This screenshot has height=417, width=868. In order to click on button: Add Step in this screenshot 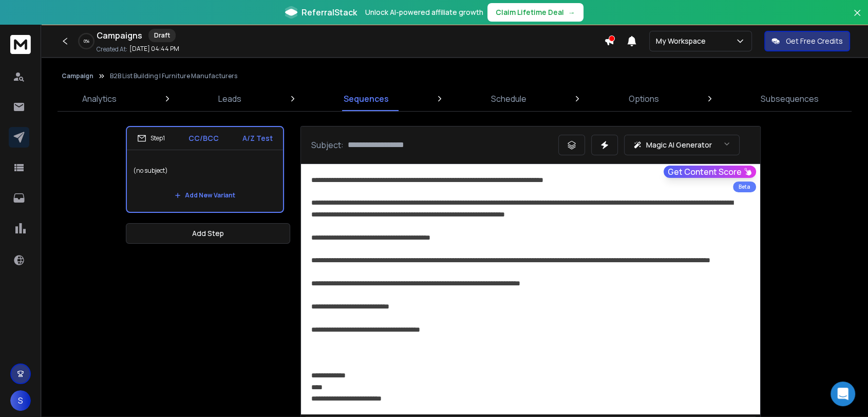, I will do `click(208, 233)`.